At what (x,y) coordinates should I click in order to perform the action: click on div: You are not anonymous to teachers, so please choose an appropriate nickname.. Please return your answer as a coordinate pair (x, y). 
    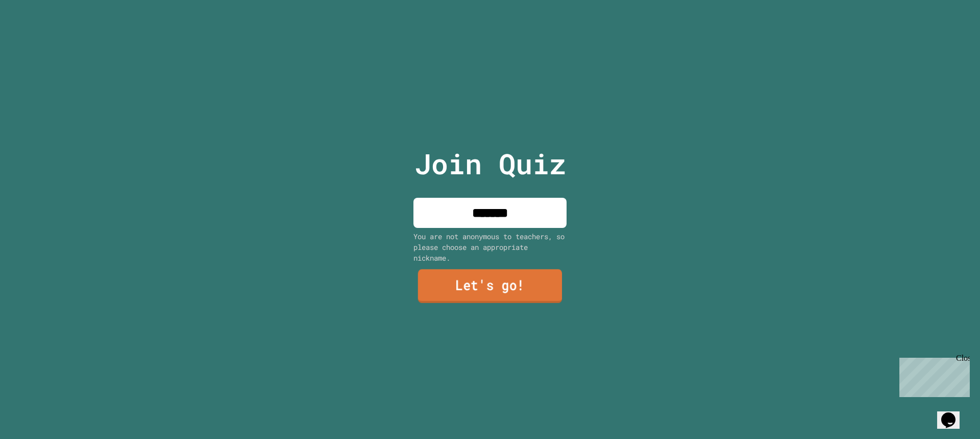
    Looking at the image, I should click on (490, 247).